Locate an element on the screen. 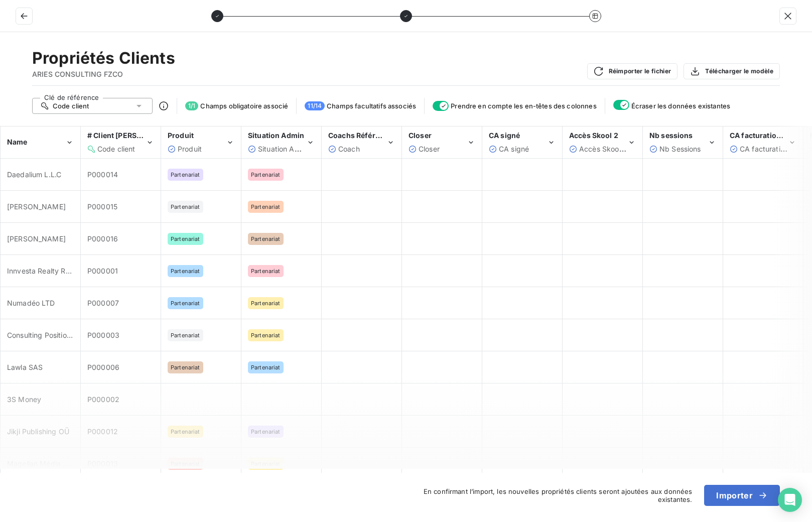 Image resolution: width=812 pixels, height=522 pixels. span: P000002 is located at coordinates (103, 399).